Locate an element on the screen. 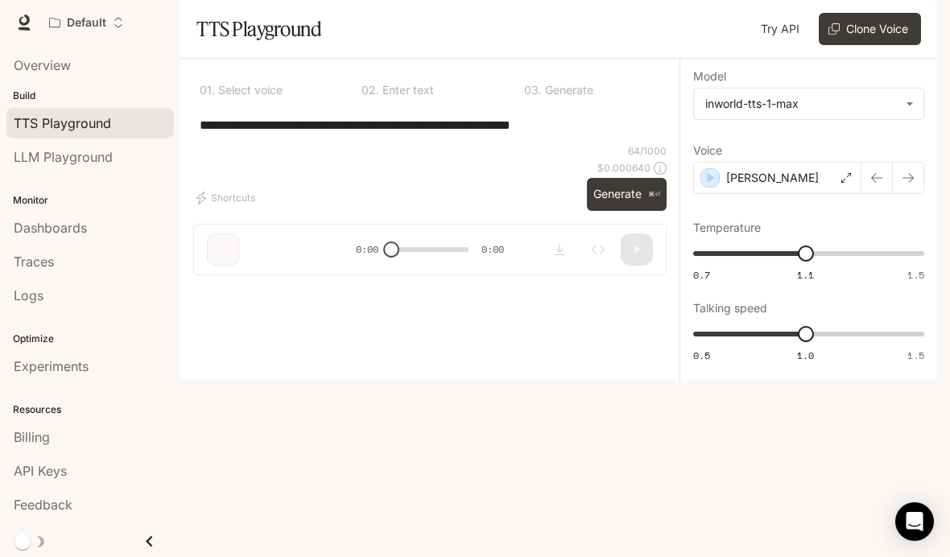  p: Model is located at coordinates (709, 76).